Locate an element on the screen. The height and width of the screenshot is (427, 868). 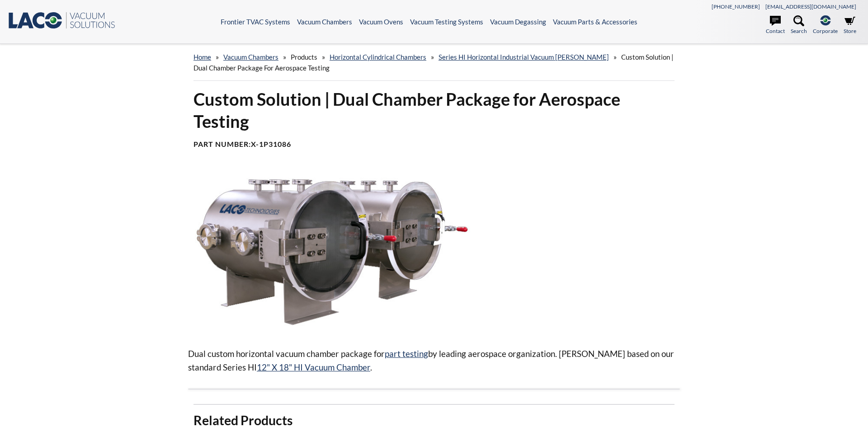
span: Corporate is located at coordinates (826, 31).